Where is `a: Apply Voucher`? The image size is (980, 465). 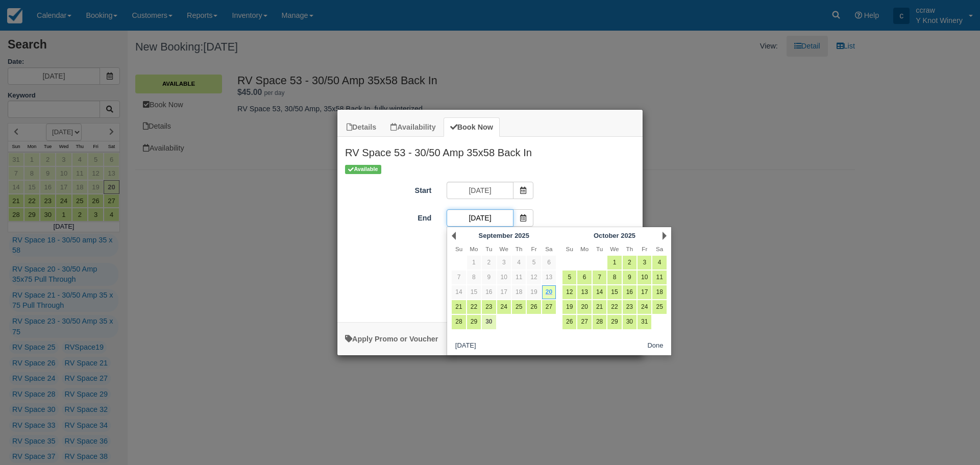
a: Apply Voucher is located at coordinates (391, 339).